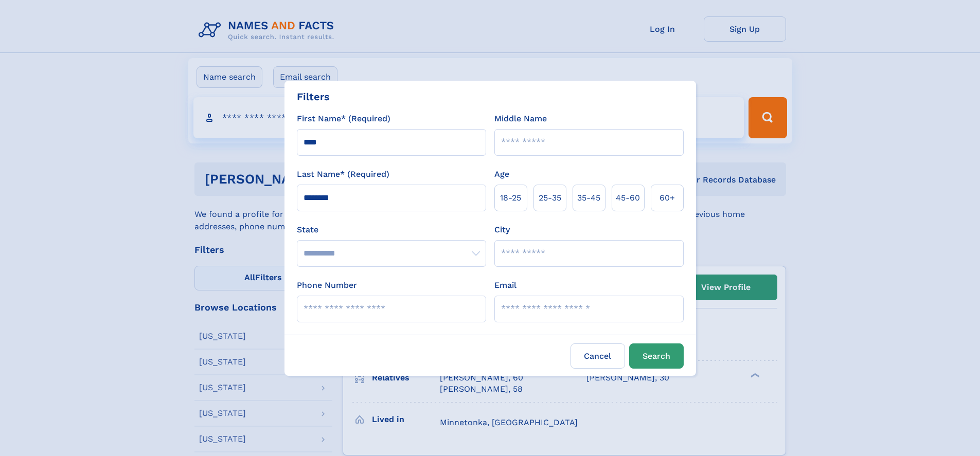  I want to click on button: Search, so click(656, 356).